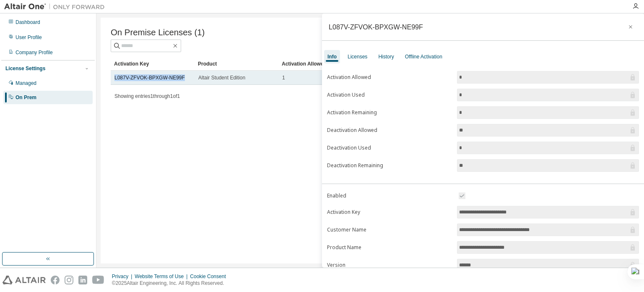 Image resolution: width=644 pixels, height=292 pixels. I want to click on div: Offline Activation, so click(423, 57).